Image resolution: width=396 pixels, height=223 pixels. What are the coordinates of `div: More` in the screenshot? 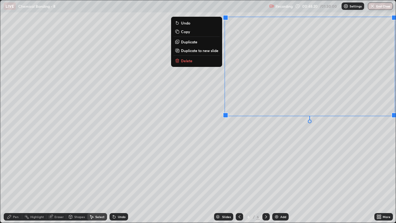 It's located at (386, 216).